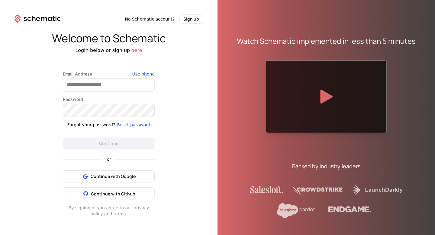 Image resolution: width=435 pixels, height=235 pixels. Describe the element at coordinates (120, 214) in the screenshot. I see `a: terms` at that location.